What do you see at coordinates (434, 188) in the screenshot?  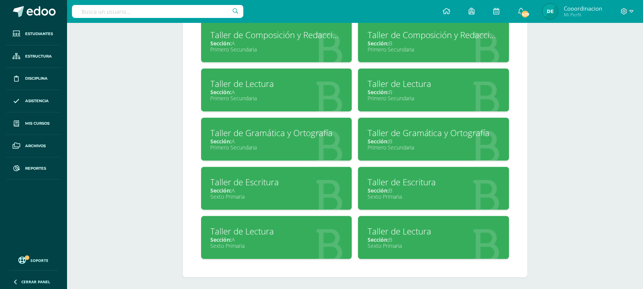 I see `a: Taller de EscrituraSección:BSexto Primaria` at bounding box center [434, 188].